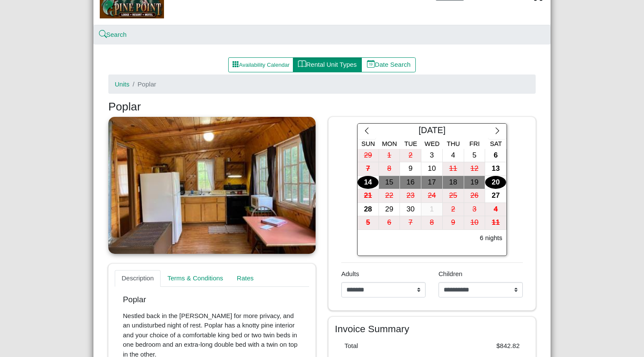 Image resolution: width=644 pixels, height=357 pixels. I want to click on div: 26, so click(475, 195).